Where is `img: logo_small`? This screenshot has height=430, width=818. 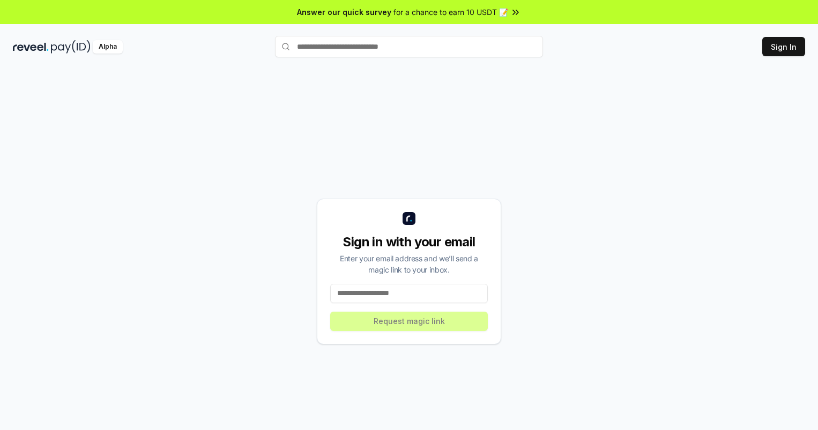
img: logo_small is located at coordinates (409, 219).